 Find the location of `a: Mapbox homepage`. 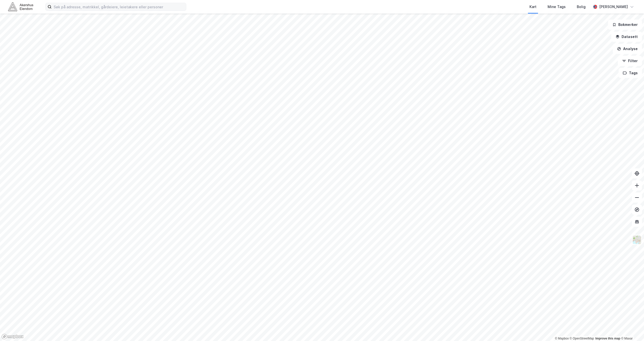

a: Mapbox homepage is located at coordinates (12, 337).